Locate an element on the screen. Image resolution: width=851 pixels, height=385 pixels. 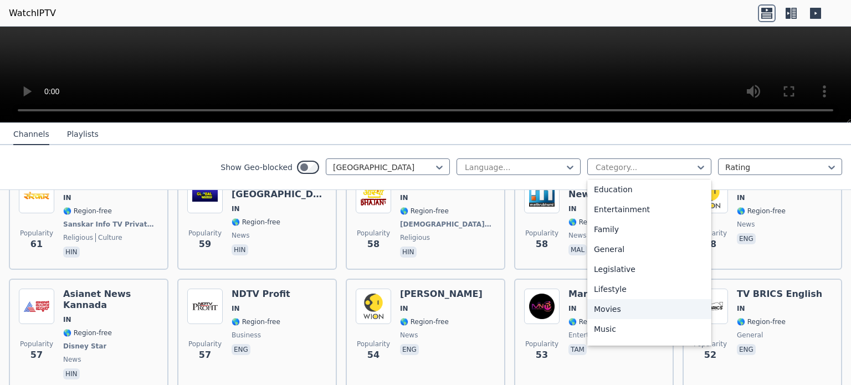
label: Show Geo-blocked is located at coordinates (257, 167).